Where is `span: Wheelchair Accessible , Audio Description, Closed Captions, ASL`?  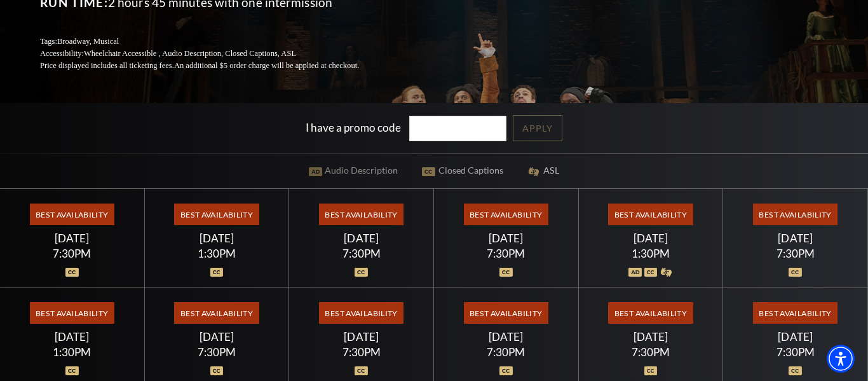
span: Wheelchair Accessible , Audio Description, Closed Captions, ASL is located at coordinates (190, 53).